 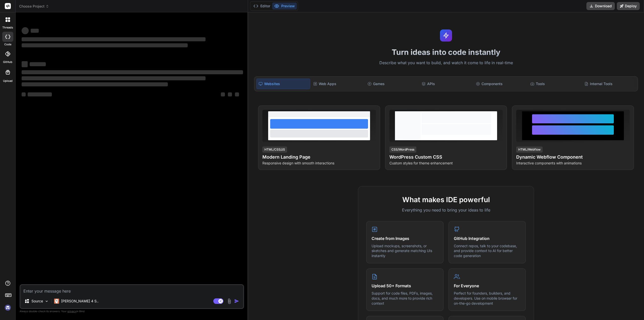 I want to click on label: GitHub, so click(x=8, y=62).